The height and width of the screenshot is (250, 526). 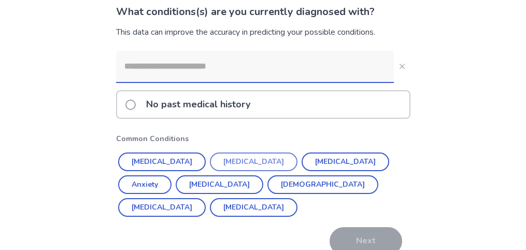 What do you see at coordinates (198, 104) in the screenshot?
I see `p: No past medical history` at bounding box center [198, 104].